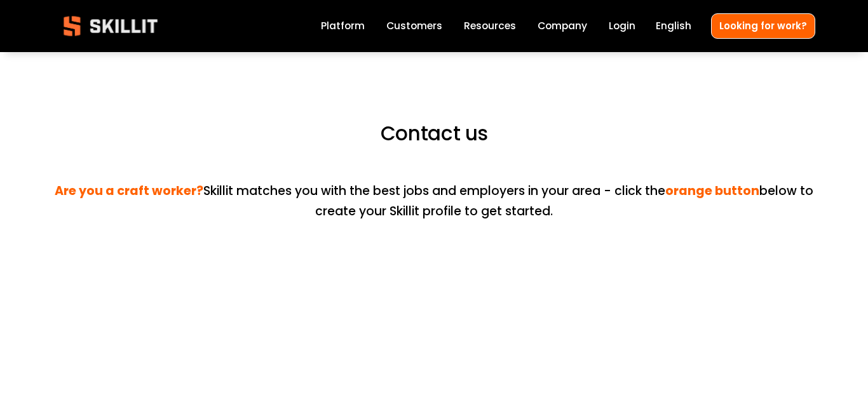  What do you see at coordinates (562, 26) in the screenshot?
I see `a: Company` at bounding box center [562, 26].